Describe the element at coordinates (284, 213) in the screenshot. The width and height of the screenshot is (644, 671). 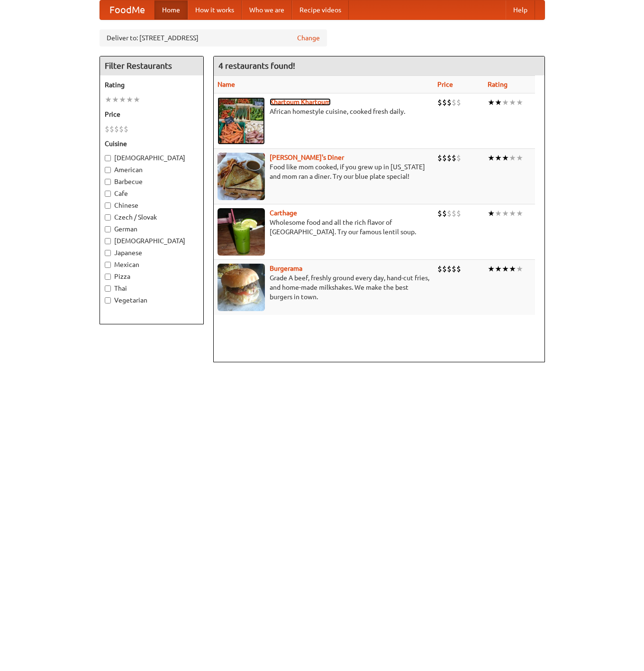
I see `a: Carthage` at that location.